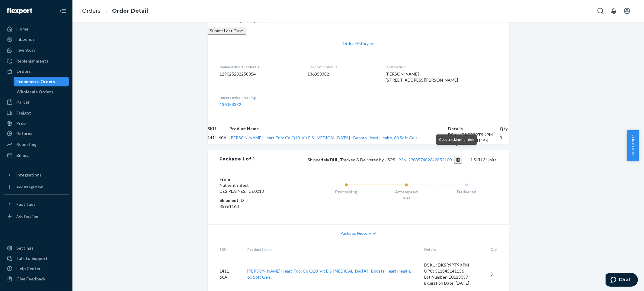  I want to click on a: Ecommerce Orders, so click(41, 81).